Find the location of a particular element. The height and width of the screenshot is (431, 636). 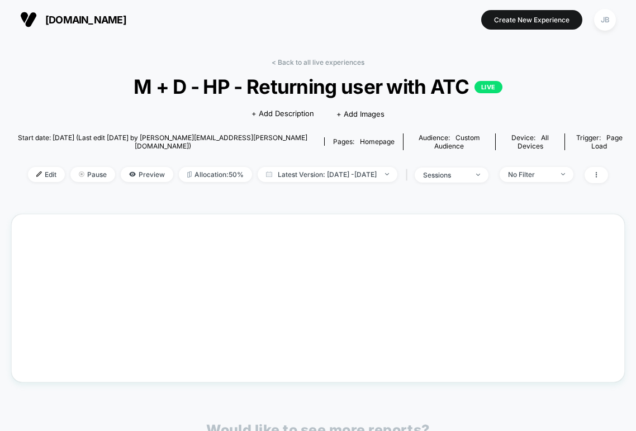

div: No Filter is located at coordinates (530, 174).